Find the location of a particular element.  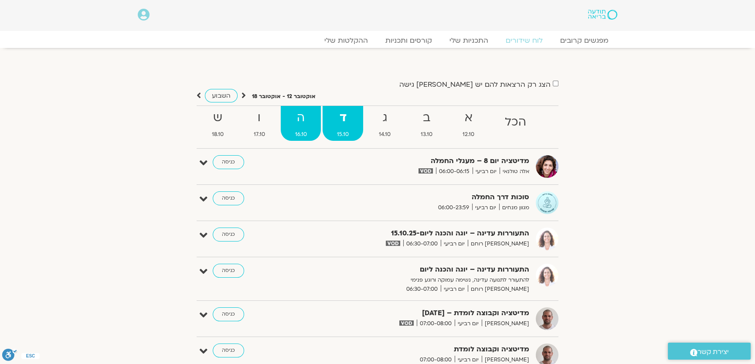

a: לוח שידורים is located at coordinates (524, 41).